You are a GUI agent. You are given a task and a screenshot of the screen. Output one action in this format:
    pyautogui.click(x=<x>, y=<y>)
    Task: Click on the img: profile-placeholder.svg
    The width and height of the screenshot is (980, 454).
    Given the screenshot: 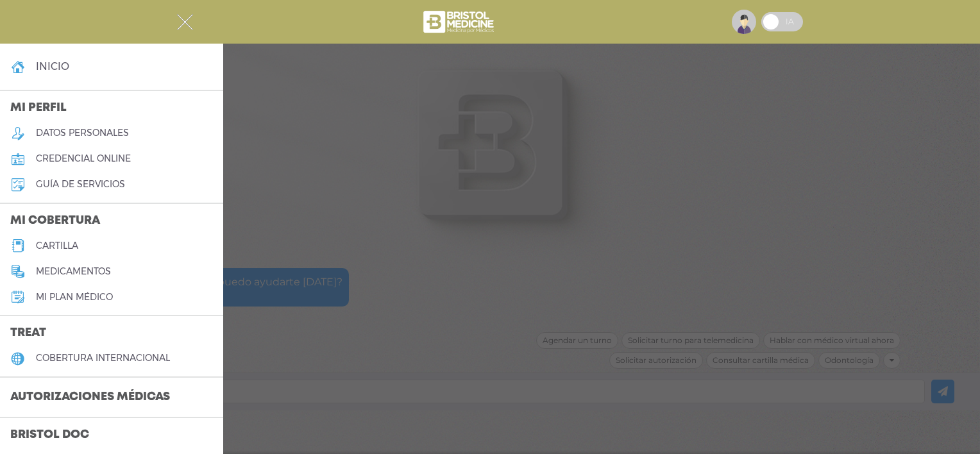 What is the action you would take?
    pyautogui.click(x=744, y=22)
    